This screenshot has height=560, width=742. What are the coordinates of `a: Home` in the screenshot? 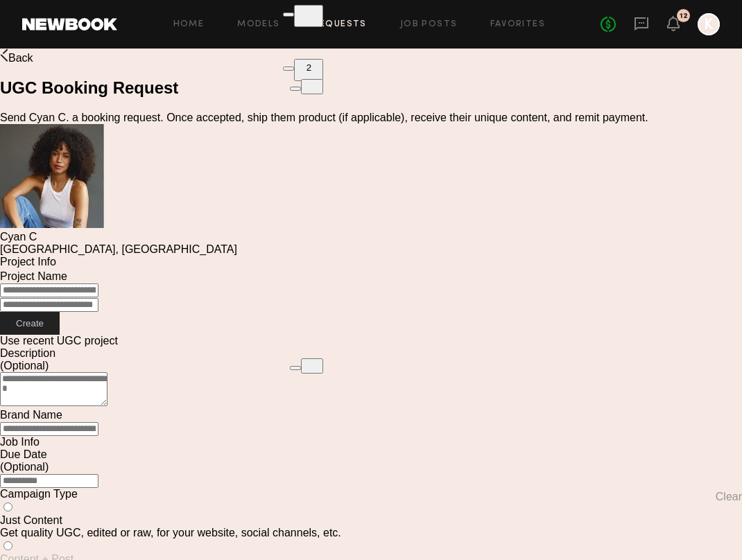 It's located at (189, 24).